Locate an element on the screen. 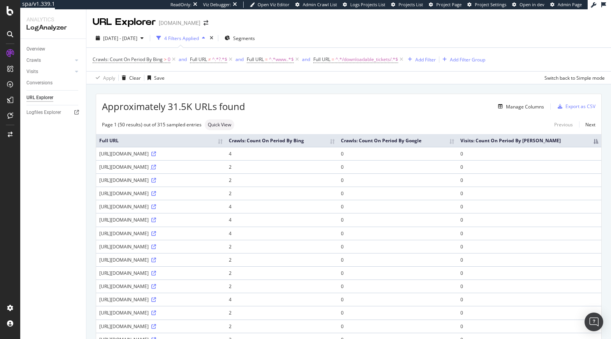 The image size is (611, 339). button: Apply is located at coordinates (104, 78).